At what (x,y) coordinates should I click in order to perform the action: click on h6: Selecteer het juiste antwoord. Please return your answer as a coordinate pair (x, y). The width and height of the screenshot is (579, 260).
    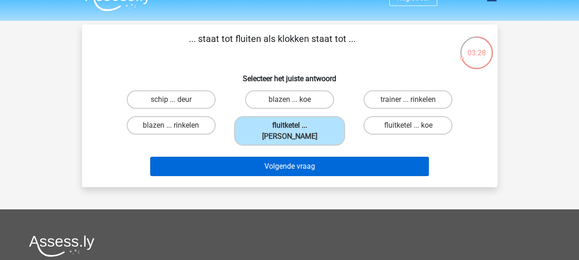
    Looking at the image, I should click on (290, 75).